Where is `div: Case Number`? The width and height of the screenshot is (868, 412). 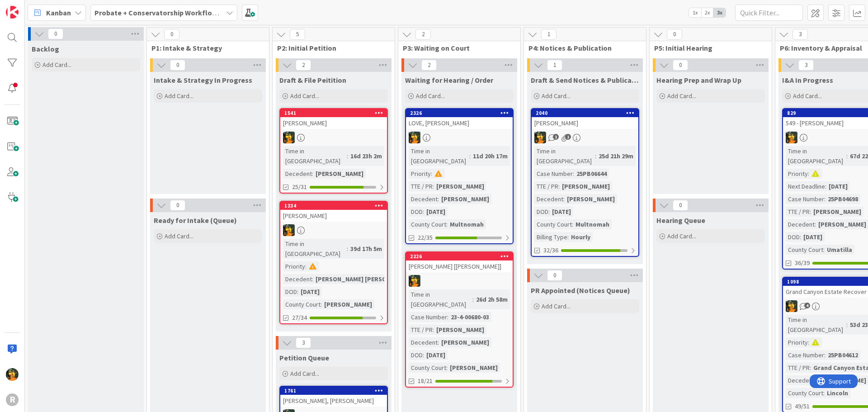
div: Case Number is located at coordinates (554, 174).